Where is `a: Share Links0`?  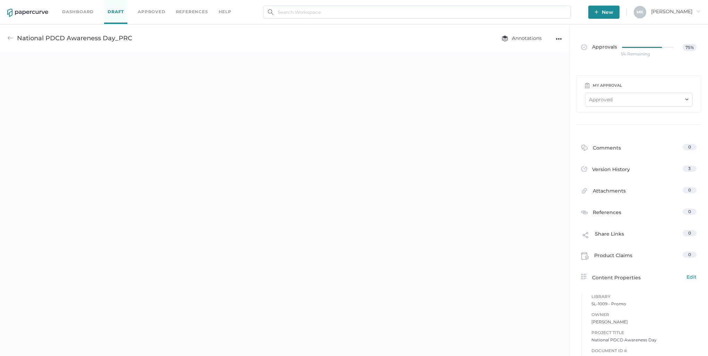 a: Share Links0 is located at coordinates (639, 237).